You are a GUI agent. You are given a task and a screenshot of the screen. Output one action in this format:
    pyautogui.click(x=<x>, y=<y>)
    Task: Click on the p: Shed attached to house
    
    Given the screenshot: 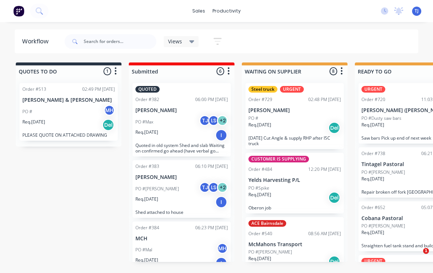 What is the action you would take?
    pyautogui.click(x=182, y=212)
    